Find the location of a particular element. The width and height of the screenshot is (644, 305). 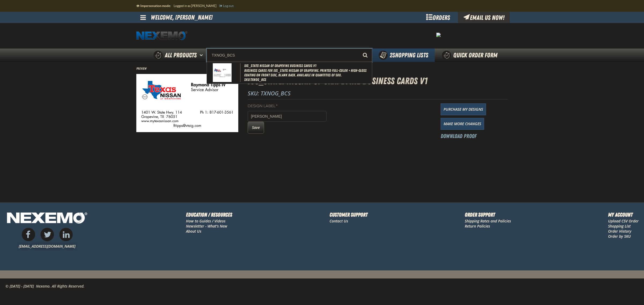

a: Log out is located at coordinates (226, 6).